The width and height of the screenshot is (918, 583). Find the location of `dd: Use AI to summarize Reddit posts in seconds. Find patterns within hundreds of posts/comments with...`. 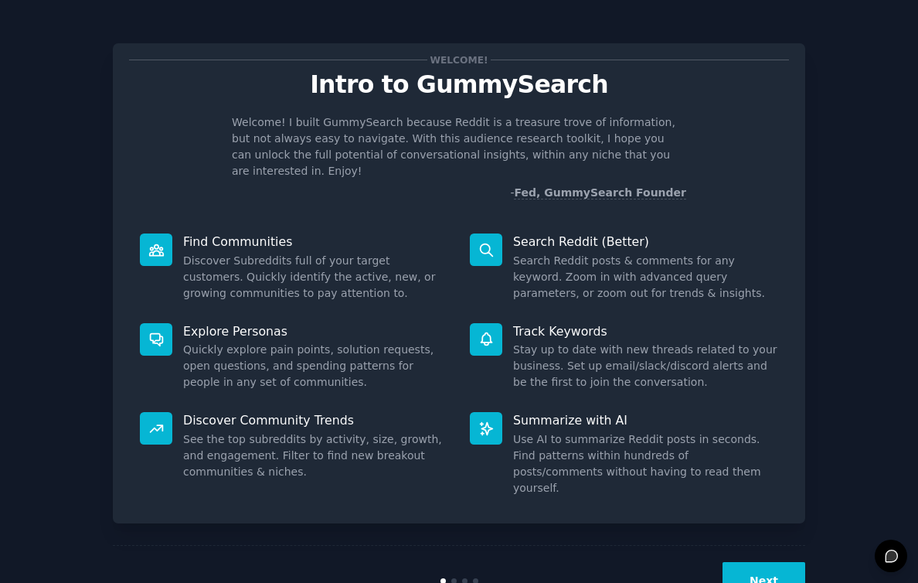

dd: Use AI to summarize Reddit posts in seconds. Find patterns within hundreds of posts/comments with... is located at coordinates (645, 464).